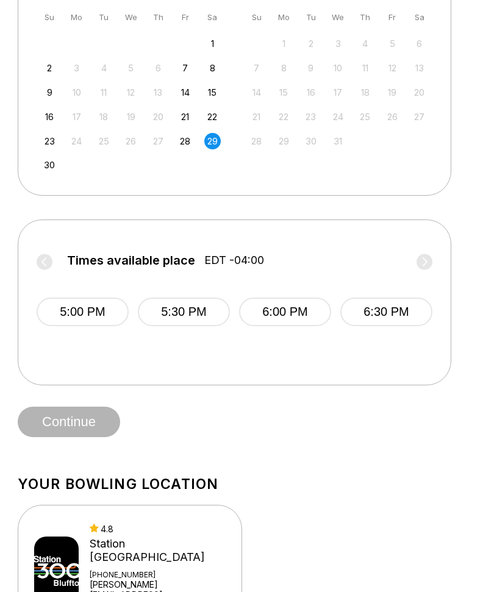 Image resolution: width=494 pixels, height=592 pixels. I want to click on div: Not available Wednesday, December 24th, 2025, so click(338, 116).